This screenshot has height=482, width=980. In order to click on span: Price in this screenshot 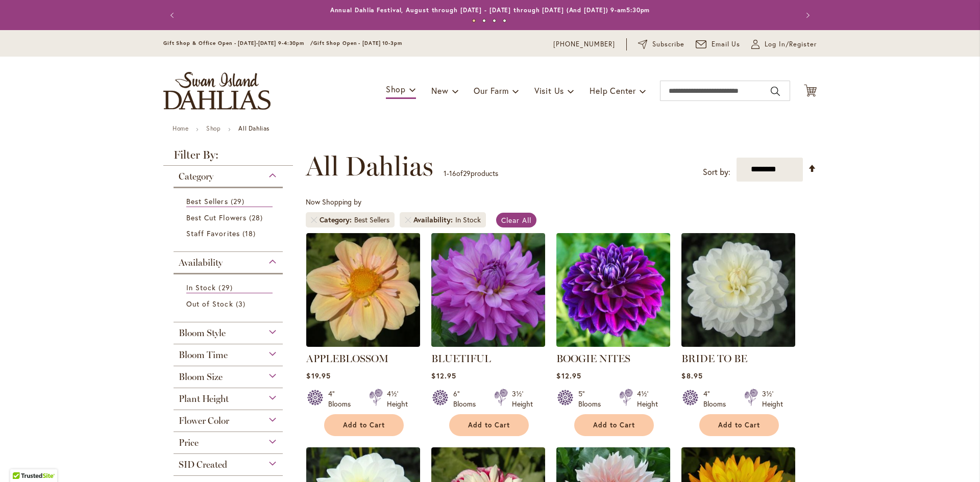, I will do `click(189, 443)`.